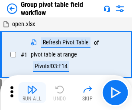 This screenshot has height=110, width=132. What do you see at coordinates (23, 24) in the screenshot?
I see `span: open.xlsx` at bounding box center [23, 24].